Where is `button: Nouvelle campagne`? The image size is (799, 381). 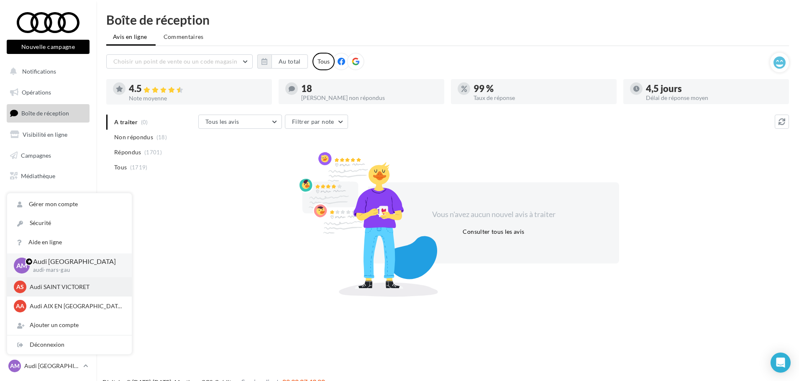 button: Nouvelle campagne is located at coordinates (48, 47).